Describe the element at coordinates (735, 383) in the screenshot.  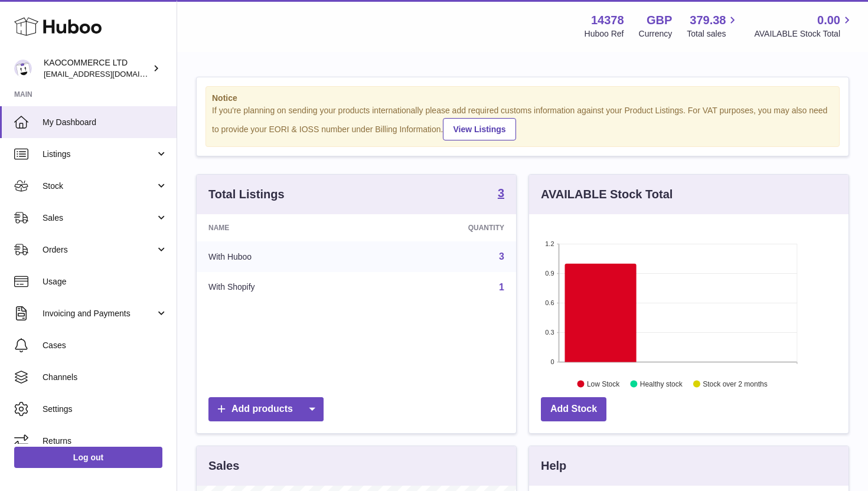
I see `text: Stock over 2 months` at that location.